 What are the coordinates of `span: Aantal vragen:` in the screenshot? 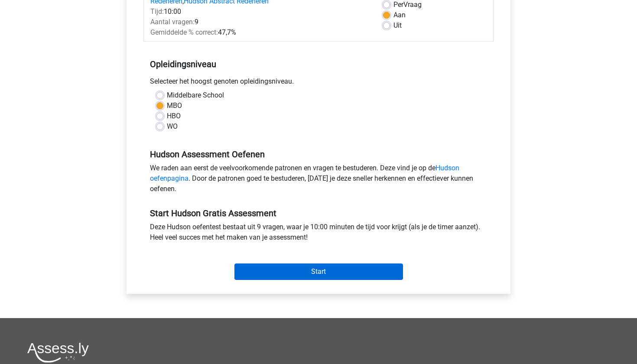 It's located at (172, 22).